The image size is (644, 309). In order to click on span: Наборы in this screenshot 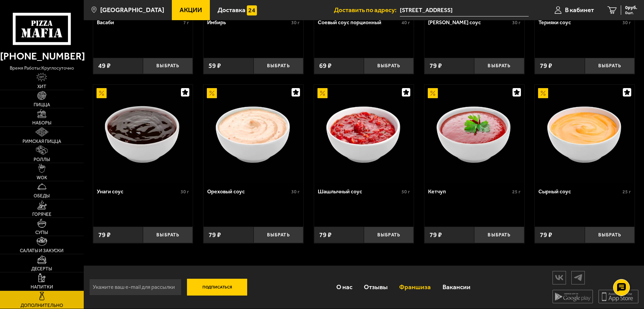, I will do `click(42, 123)`.